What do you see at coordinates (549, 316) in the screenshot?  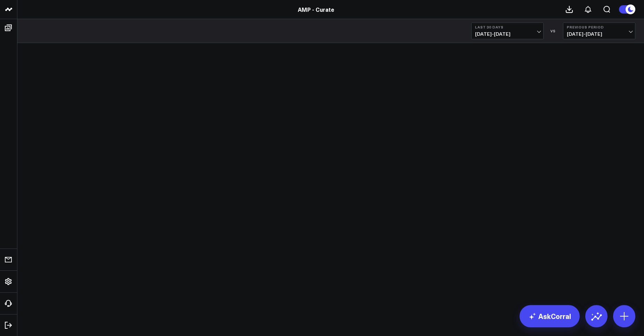 I see `a: AskCorral` at bounding box center [549, 316].